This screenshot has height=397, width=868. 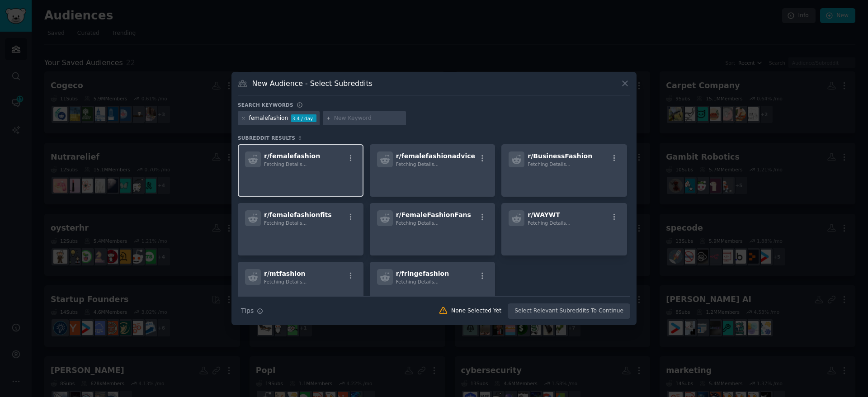 What do you see at coordinates (268, 119) in the screenshot?
I see `div: femalefashion` at bounding box center [268, 119].